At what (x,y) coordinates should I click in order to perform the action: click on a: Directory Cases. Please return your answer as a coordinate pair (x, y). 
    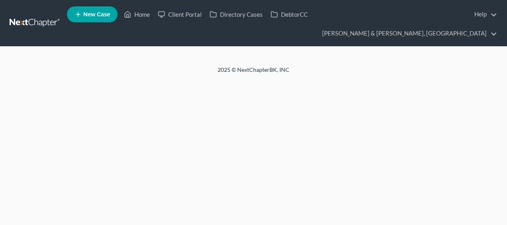
    Looking at the image, I should click on (236, 14).